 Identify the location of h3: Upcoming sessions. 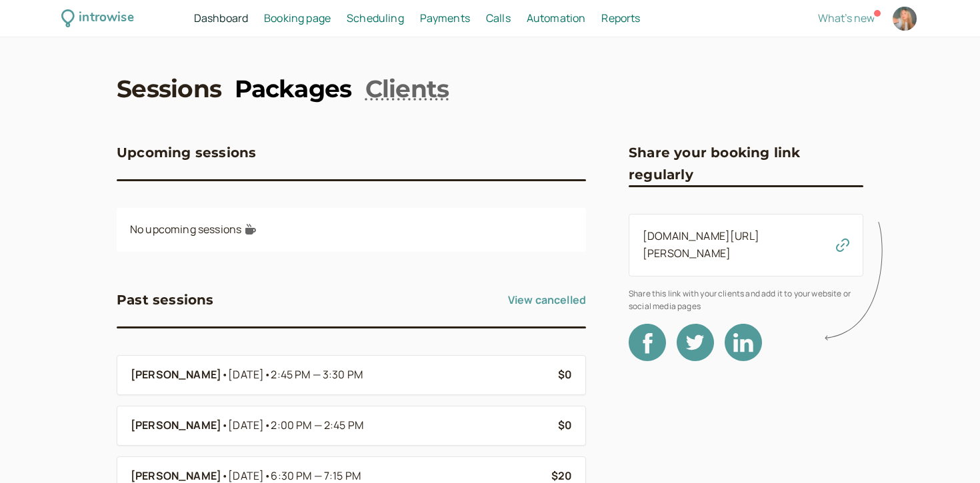
(186, 153).